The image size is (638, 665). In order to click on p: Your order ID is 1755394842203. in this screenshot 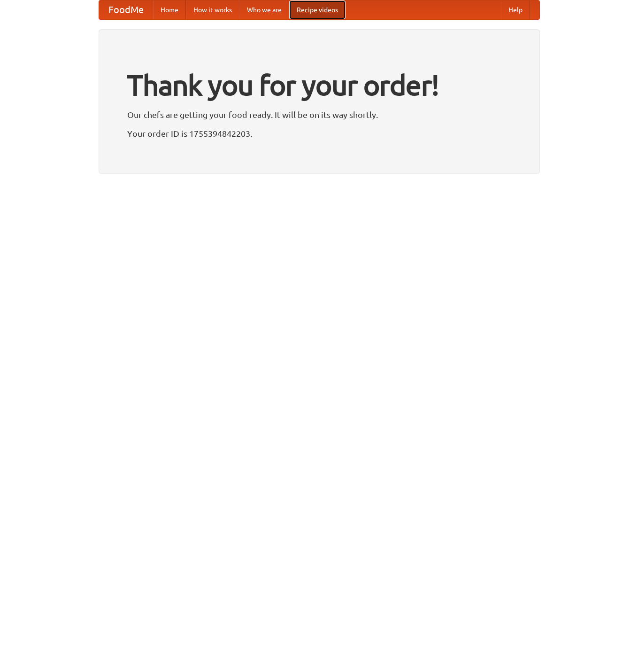, I will do `click(319, 133)`.